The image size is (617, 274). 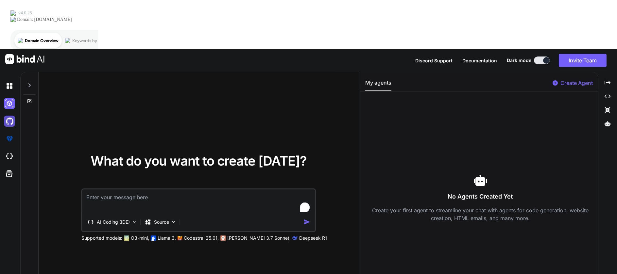 What do you see at coordinates (582, 60) in the screenshot?
I see `button: Invite Team` at bounding box center [582, 60].